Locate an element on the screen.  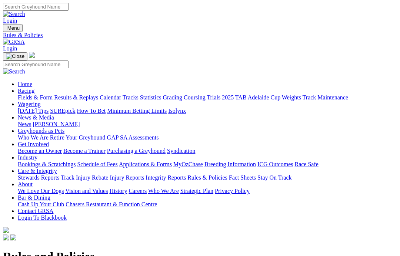
a: Results & Replays is located at coordinates (76, 97).